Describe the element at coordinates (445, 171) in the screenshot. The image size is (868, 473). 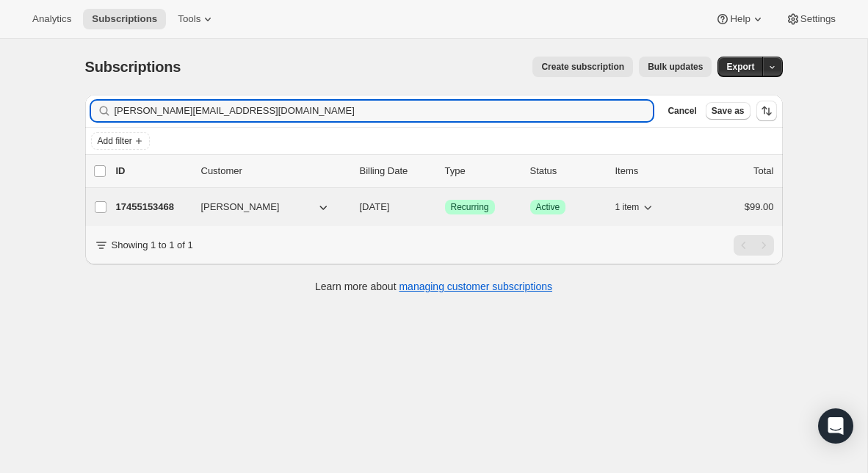
I see `div: IDCustomerBilling DateTypeStatusItemsTotal` at that location.